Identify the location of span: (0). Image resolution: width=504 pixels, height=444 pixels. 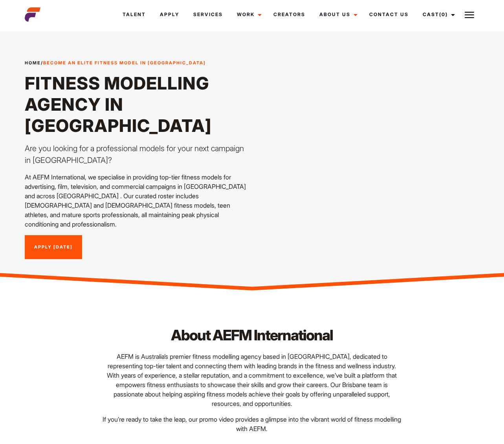
(443, 14).